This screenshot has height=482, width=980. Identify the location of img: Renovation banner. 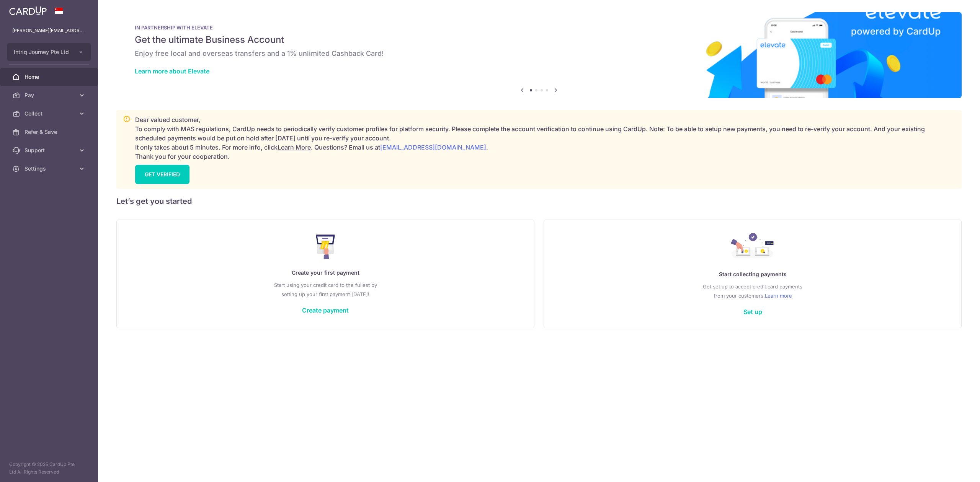
(539, 55).